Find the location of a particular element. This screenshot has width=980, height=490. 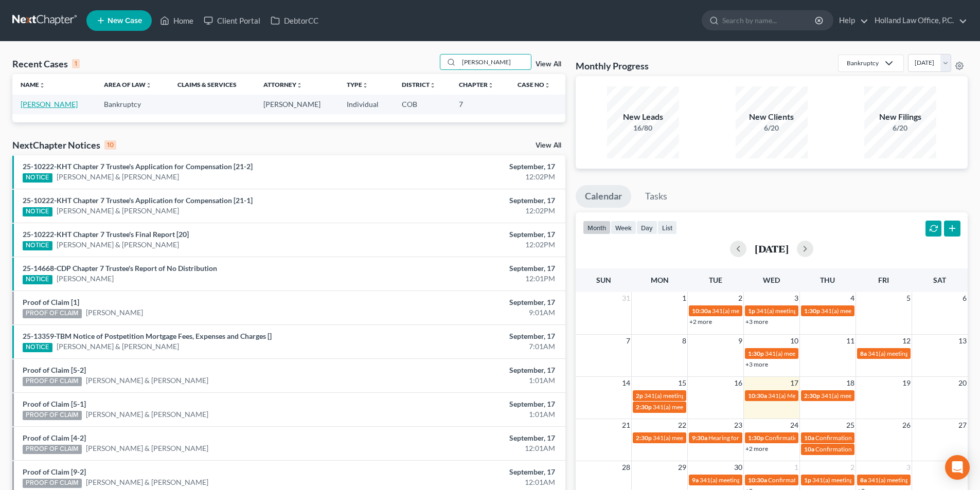

div: Open Intercom Messenger is located at coordinates (958, 468).